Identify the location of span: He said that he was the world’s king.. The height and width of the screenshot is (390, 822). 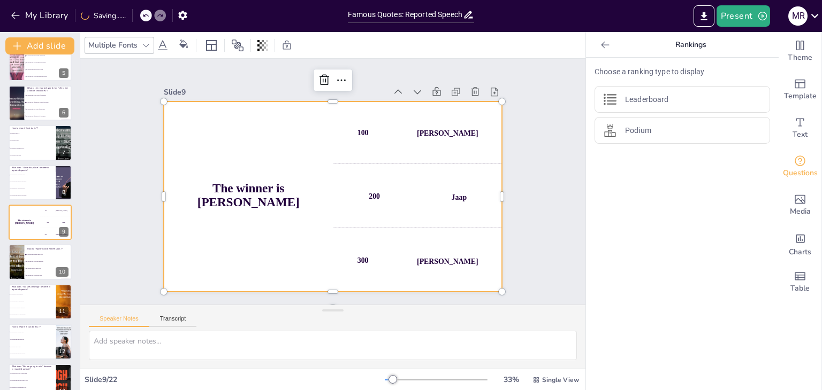
(49, 70).